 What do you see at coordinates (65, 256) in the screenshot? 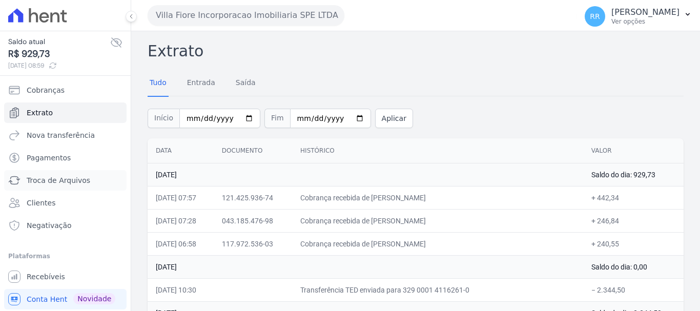
I see `div: Plataformas` at bounding box center [65, 256].